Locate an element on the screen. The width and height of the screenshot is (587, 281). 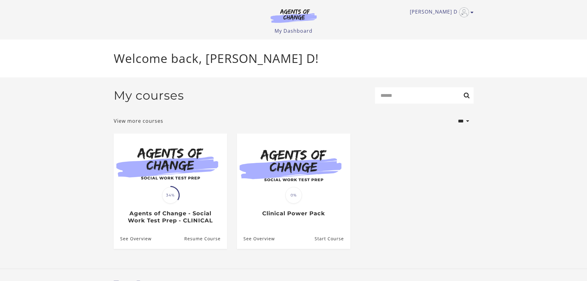
a: My Dashboard is located at coordinates (293, 31).